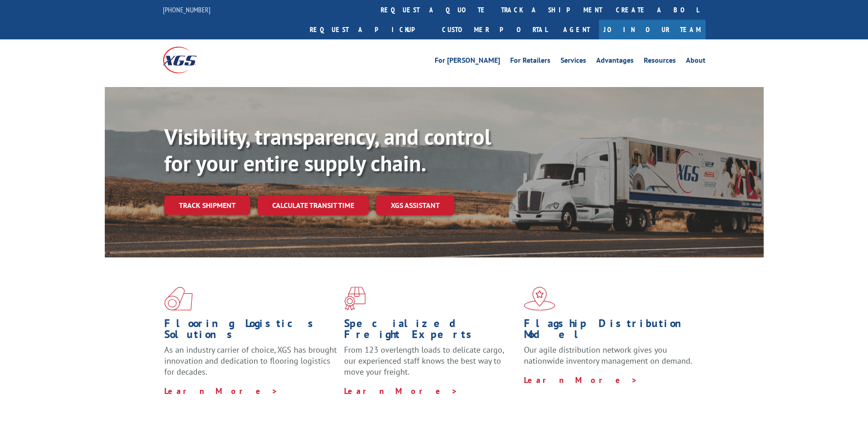 The height and width of the screenshot is (437, 868). I want to click on a: Services, so click(574, 62).